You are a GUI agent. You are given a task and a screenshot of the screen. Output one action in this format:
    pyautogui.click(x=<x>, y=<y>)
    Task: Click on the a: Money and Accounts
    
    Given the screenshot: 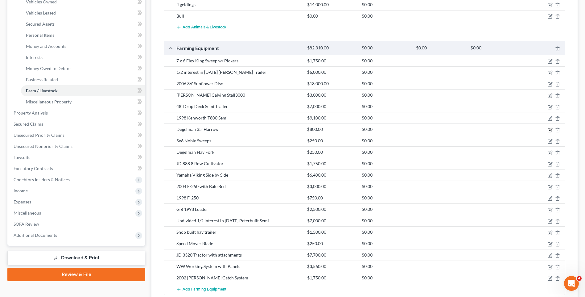 What is the action you would take?
    pyautogui.click(x=83, y=46)
    